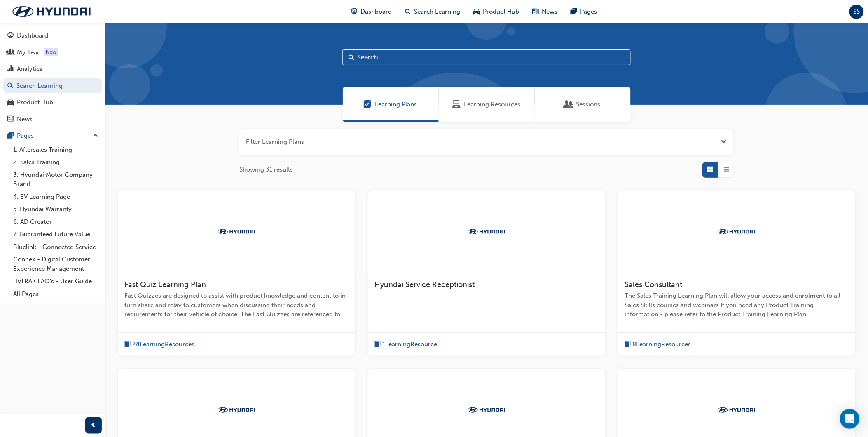 This screenshot has height=437, width=868. What do you see at coordinates (406, 344) in the screenshot?
I see `button: book-icon1LearningResource` at bounding box center [406, 344].